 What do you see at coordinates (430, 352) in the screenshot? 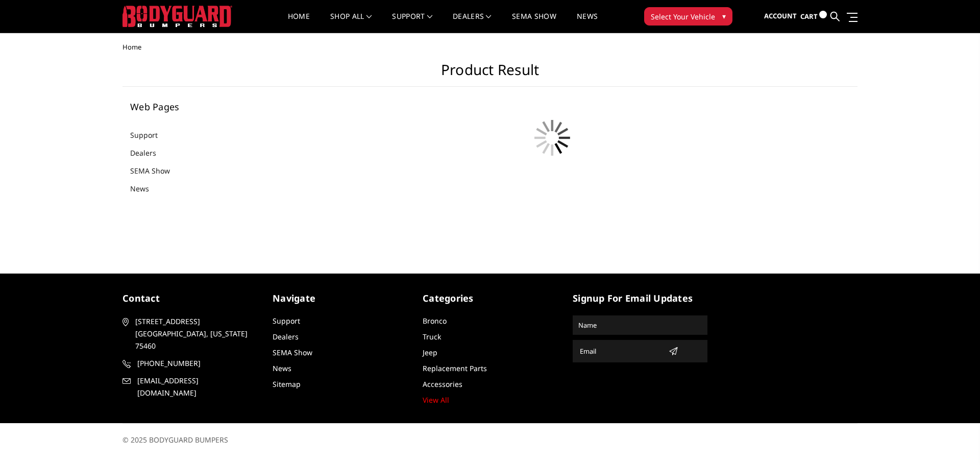
I see `a: Jeep` at bounding box center [430, 352].